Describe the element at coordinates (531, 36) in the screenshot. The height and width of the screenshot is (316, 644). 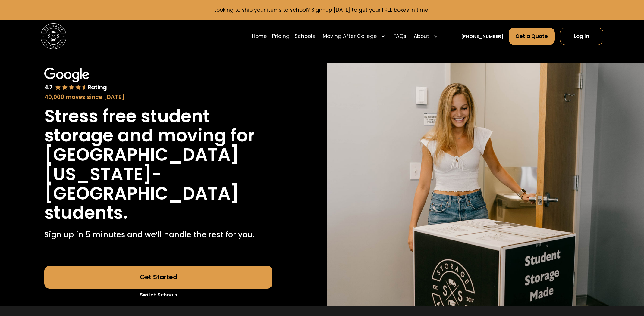
I see `a: Get a Quote` at that location.